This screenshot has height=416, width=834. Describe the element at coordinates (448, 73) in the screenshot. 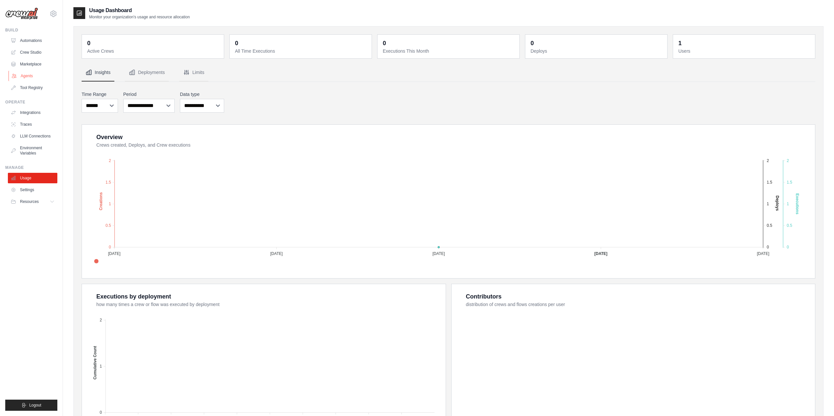

I see `nav: Tabs` at that location.